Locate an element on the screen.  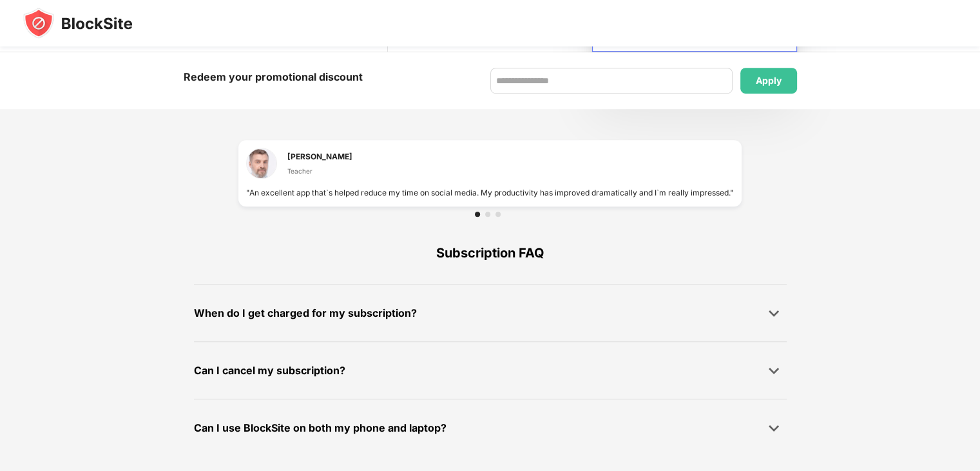
div: Can I cancel my subscription? is located at coordinates (270, 370).